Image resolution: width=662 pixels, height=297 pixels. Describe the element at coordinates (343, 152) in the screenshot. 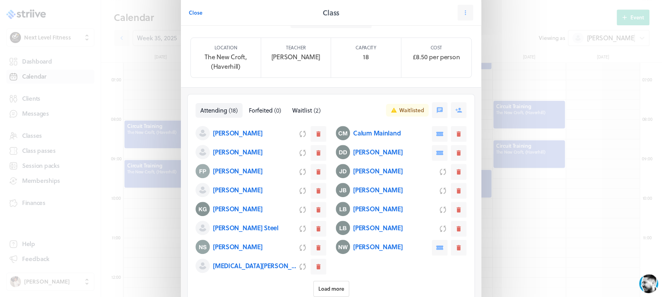

I see `img: Dawn Dixon` at that location.